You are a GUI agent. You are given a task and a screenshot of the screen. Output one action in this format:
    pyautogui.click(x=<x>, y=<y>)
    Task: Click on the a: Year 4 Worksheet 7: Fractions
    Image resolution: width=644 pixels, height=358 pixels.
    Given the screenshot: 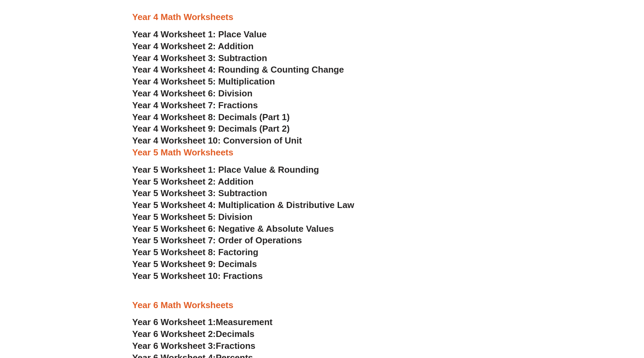 What is the action you would take?
    pyautogui.click(x=195, y=105)
    